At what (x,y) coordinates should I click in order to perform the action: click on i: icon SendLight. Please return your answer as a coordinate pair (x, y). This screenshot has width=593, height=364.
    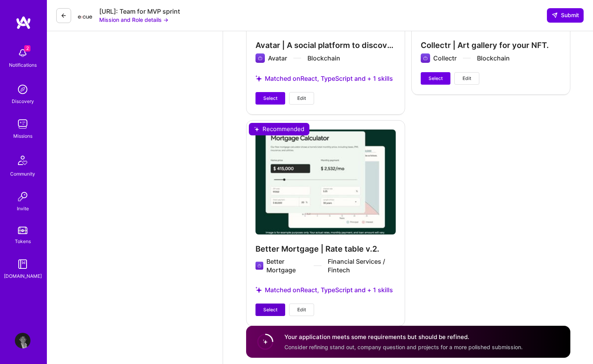
    Looking at the image, I should click on (554, 15).